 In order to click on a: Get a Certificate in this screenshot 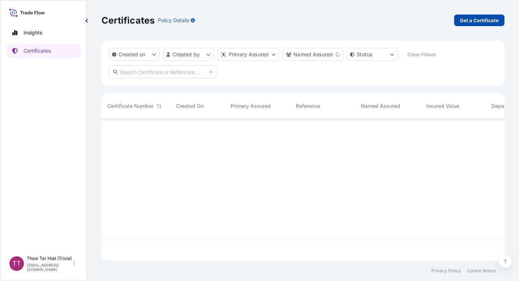, I will do `click(479, 20)`.